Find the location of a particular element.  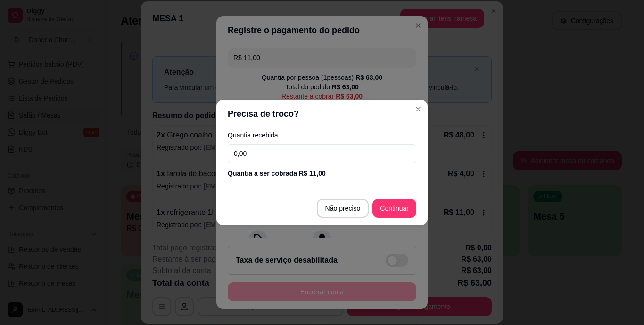

button: Continuar is located at coordinates (394, 208).